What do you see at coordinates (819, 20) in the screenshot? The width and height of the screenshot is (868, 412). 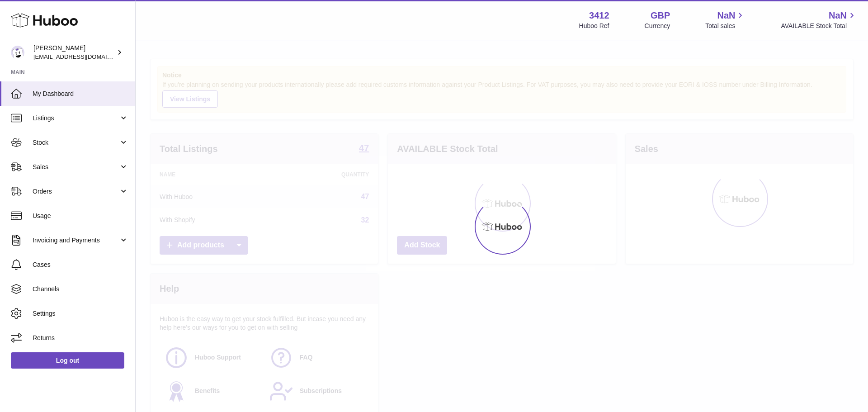 I see `a: NaN AVAILABLE Stock Total` at bounding box center [819, 20].